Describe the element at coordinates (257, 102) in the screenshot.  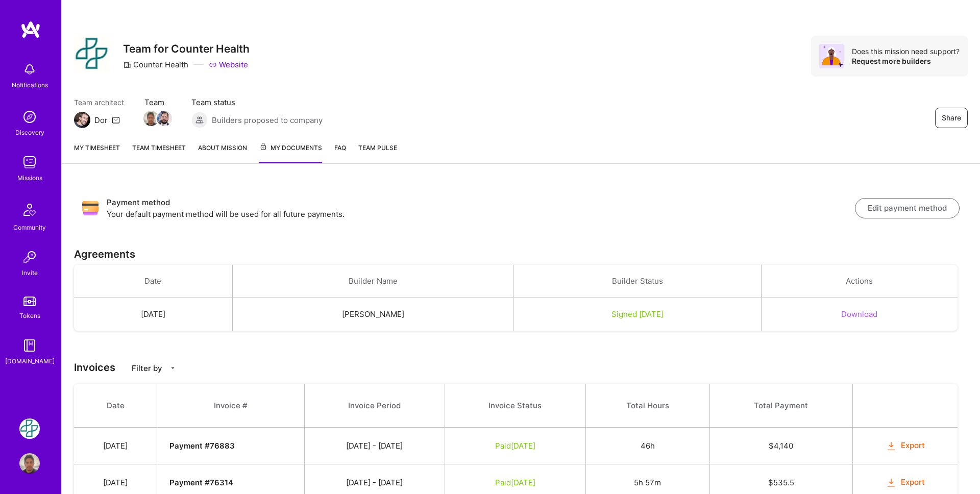
I see `span: Team status` at that location.